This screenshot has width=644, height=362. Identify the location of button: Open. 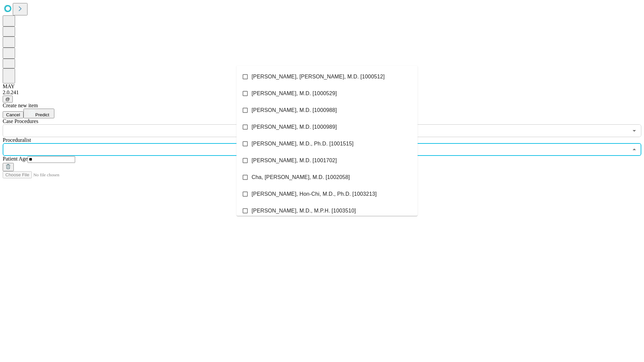
(634, 131).